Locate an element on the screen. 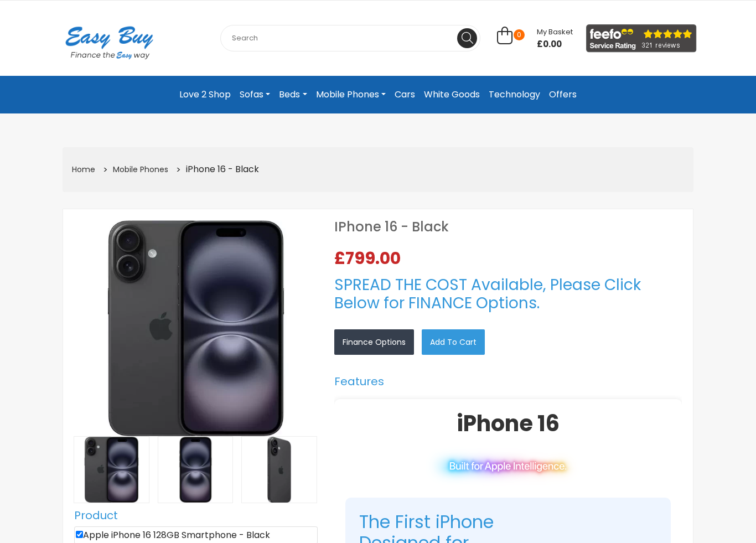 The image size is (756, 543). a: Sofas is located at coordinates (255, 95).